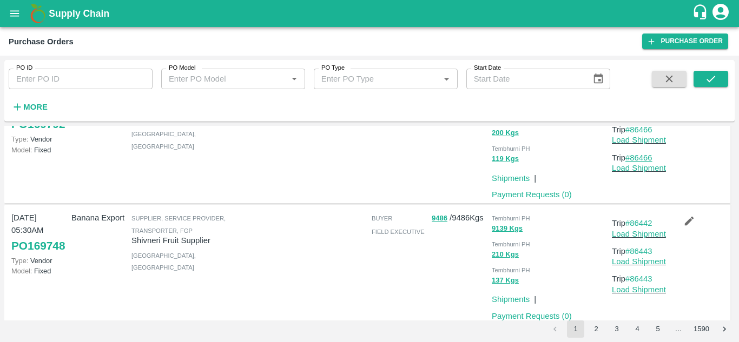 The width and height of the screenshot is (739, 342). What do you see at coordinates (658, 329) in the screenshot?
I see `button: Go to page 5` at bounding box center [658, 329].